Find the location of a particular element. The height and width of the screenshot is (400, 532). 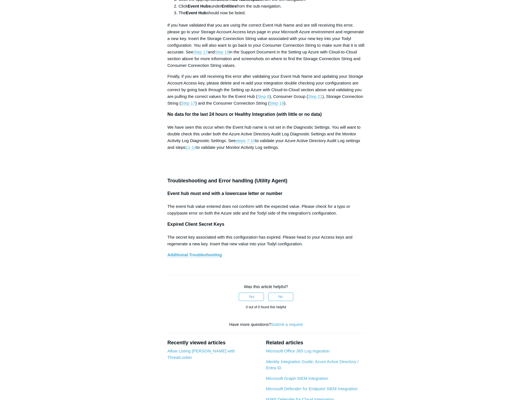

h2: Recently viewed articles is located at coordinates (214, 342).